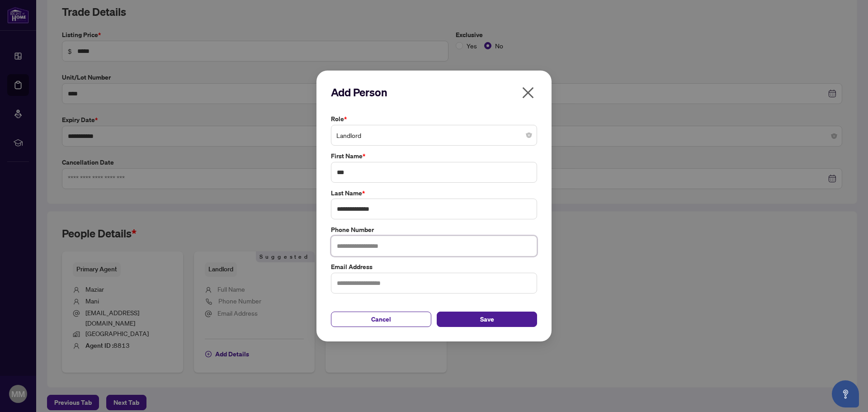 The width and height of the screenshot is (868, 412). I want to click on button: Save, so click(487, 319).